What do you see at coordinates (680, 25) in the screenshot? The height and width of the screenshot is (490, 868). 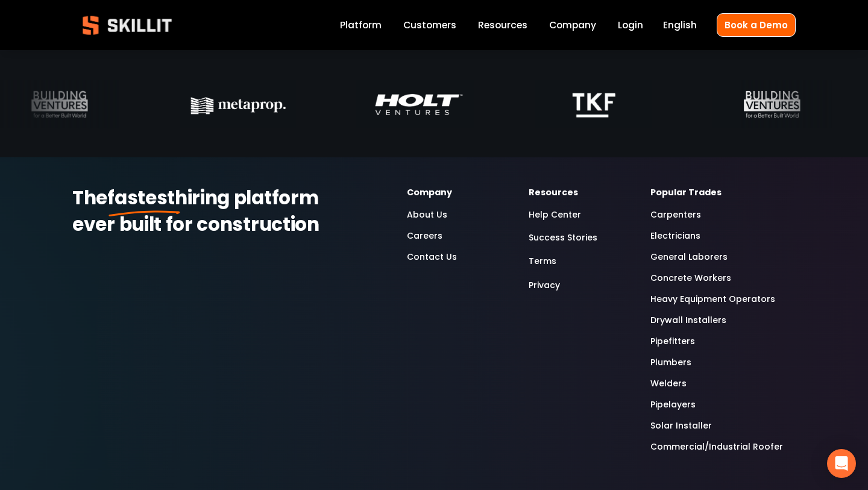 I see `div: language picker` at bounding box center [680, 25].